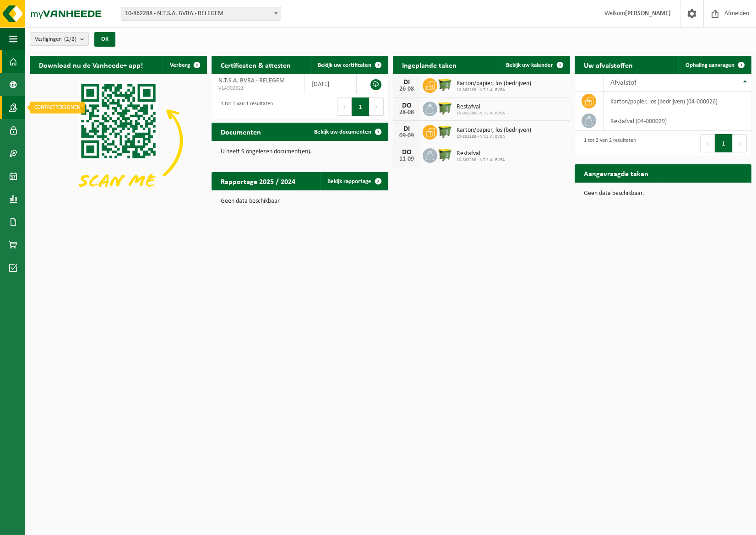 The image size is (756, 535). I want to click on span: Afvalstof, so click(623, 83).